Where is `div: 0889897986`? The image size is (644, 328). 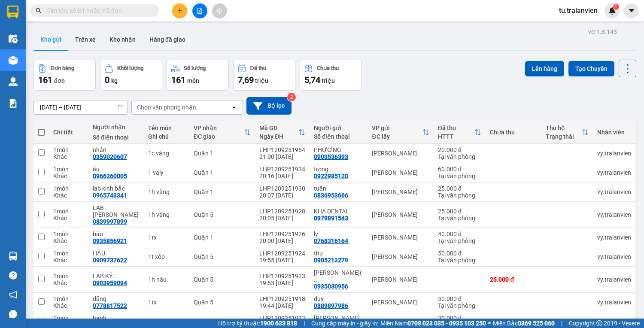 div: 0889897986 is located at coordinates (331, 306).